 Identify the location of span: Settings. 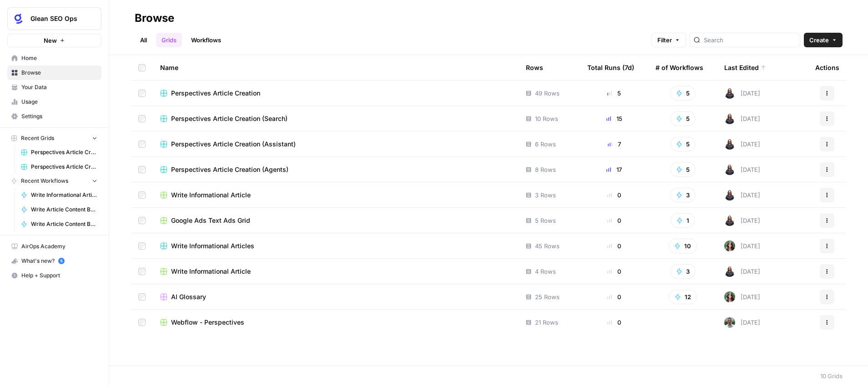
(59, 116).